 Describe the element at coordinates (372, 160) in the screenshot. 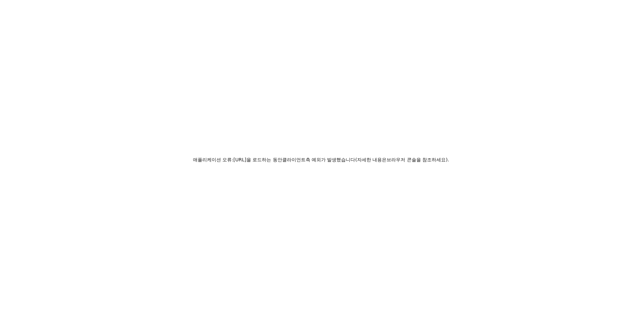

I see `font: 자세한 내용은` at that location.